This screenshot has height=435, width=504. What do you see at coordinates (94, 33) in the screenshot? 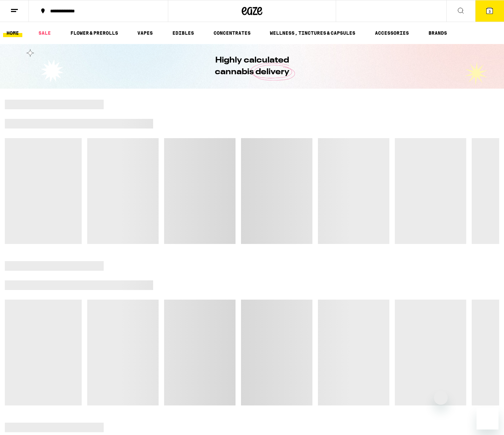
I see `a: FLOWER & PREROLLS` at bounding box center [94, 33].